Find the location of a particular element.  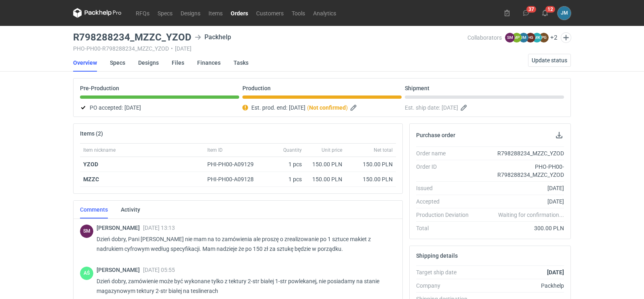

div: PHI-PH00-A09128 is located at coordinates (234, 179).